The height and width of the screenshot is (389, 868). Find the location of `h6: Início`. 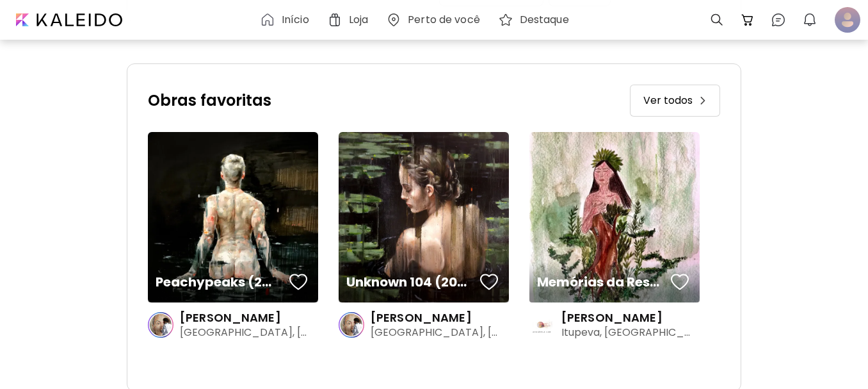

h6: Início is located at coordinates (296, 19).